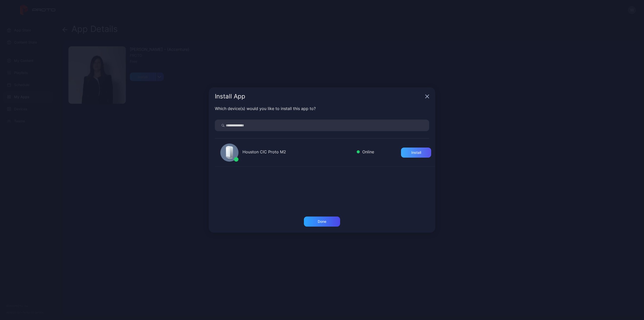 The height and width of the screenshot is (320, 644). Describe the element at coordinates (322, 109) in the screenshot. I see `div: Which device(s) would you like to install this app to?` at that location.